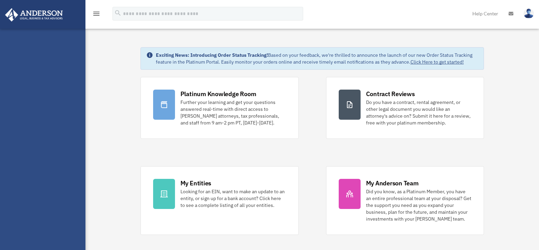  Describe the element at coordinates (390, 94) in the screenshot. I see `div: Contract Reviews` at that location.